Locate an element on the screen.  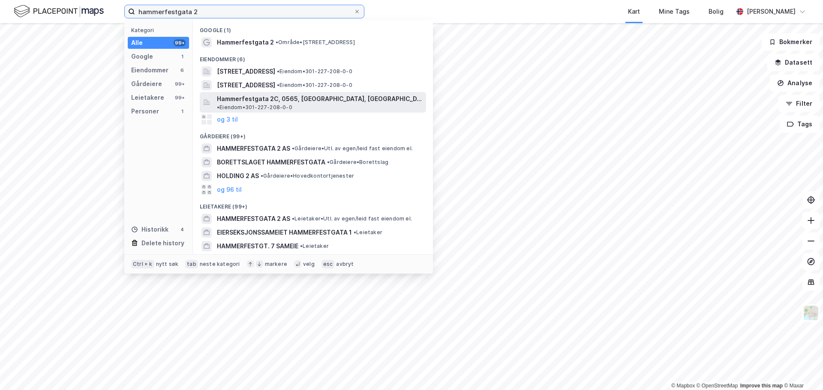
div: Alle is located at coordinates (137, 43).